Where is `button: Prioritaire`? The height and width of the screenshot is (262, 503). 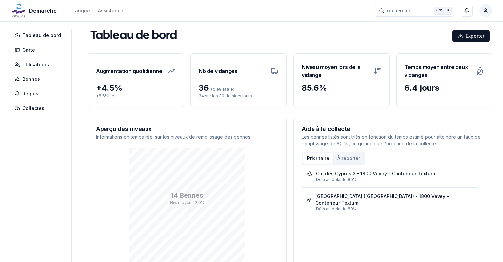
button: Prioritaire is located at coordinates (318, 158).